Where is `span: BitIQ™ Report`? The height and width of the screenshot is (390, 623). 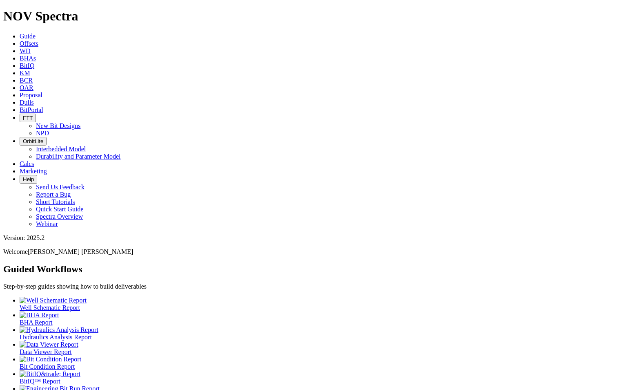 span: BitIQ™ Report is located at coordinates (40, 381).